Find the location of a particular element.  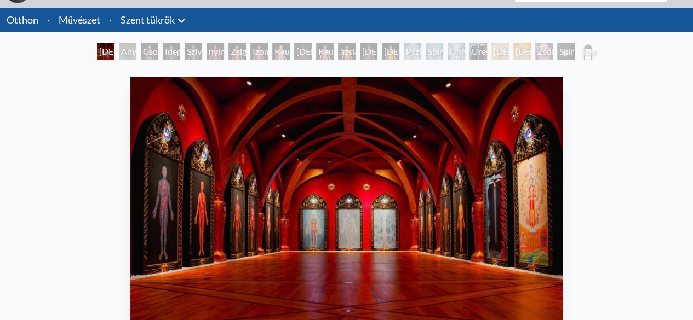

a: Otthon is located at coordinates (22, 20).